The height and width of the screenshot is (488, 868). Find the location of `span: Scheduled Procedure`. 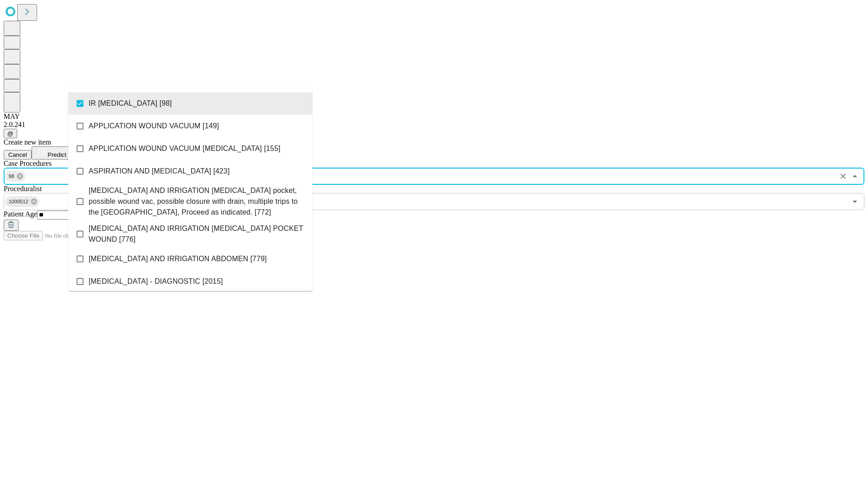

span: Scheduled Procedure is located at coordinates (27, 163).